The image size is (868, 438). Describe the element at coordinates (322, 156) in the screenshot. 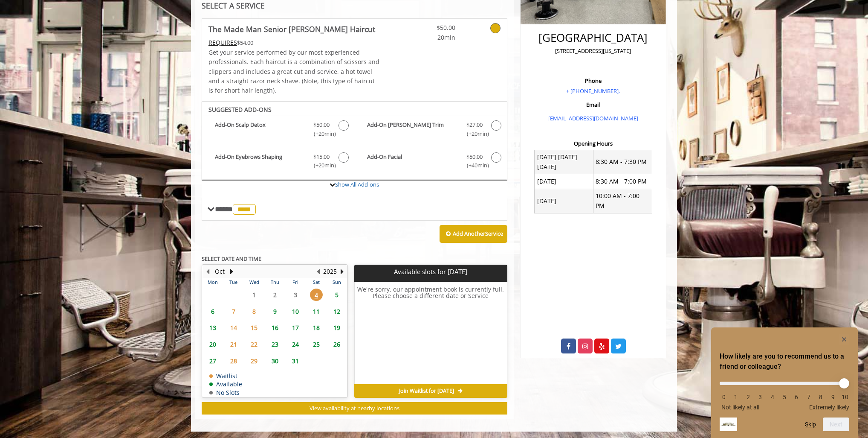

I see `span: $15.00` at that location.